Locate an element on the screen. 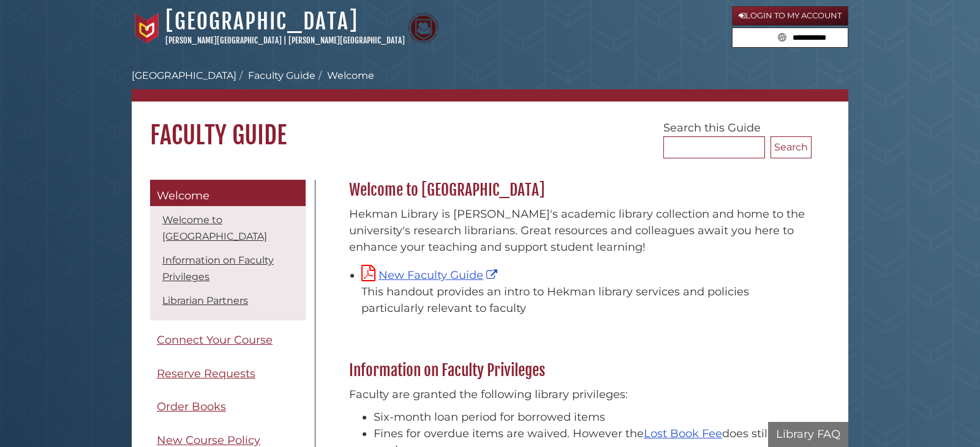 The width and height of the screenshot is (980, 447). span: Welcome is located at coordinates (183, 196).